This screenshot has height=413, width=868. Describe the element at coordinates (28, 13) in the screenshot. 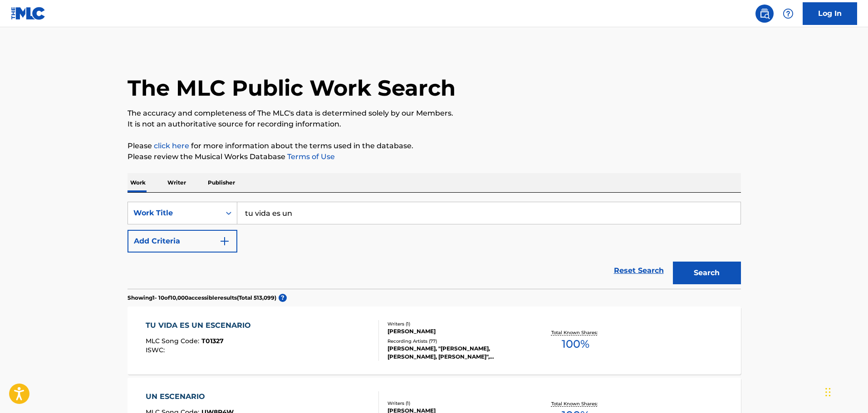

I see `img: MLC Logo` at that location.